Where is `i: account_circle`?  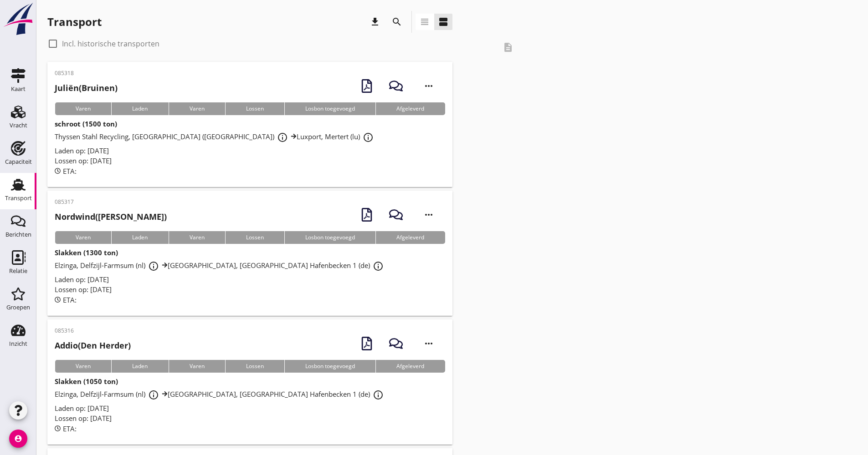 i: account_circle is located at coordinates (18, 438).